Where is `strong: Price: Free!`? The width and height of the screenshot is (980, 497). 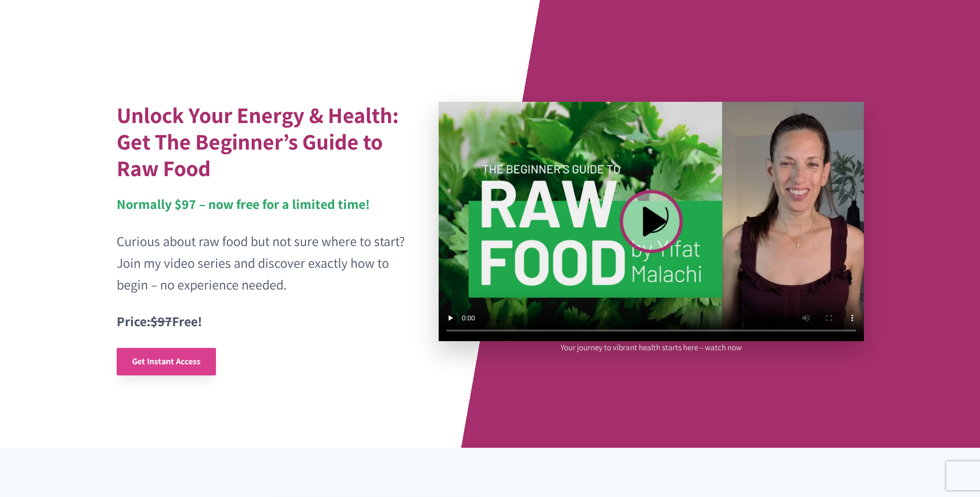
strong: Price: Free! is located at coordinates (159, 320).